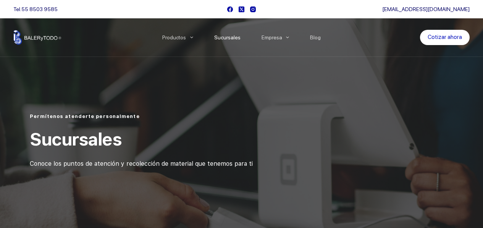 The height and width of the screenshot is (228, 483). I want to click on span: Tel., so click(35, 9).